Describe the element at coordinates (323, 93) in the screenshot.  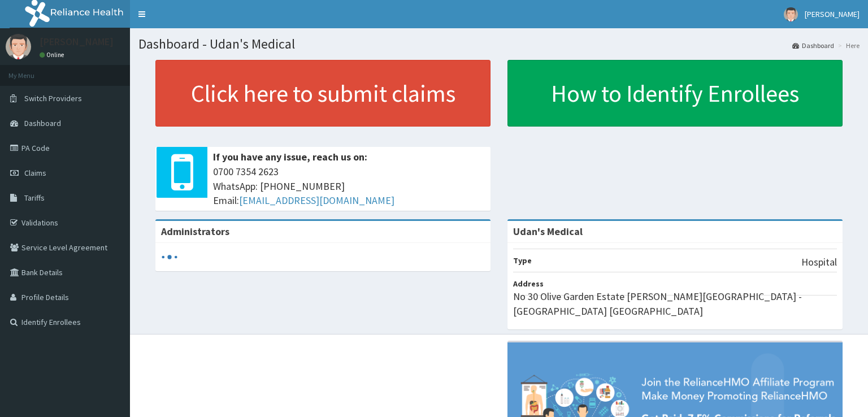
I see `a: Click here to submit claims` at that location.